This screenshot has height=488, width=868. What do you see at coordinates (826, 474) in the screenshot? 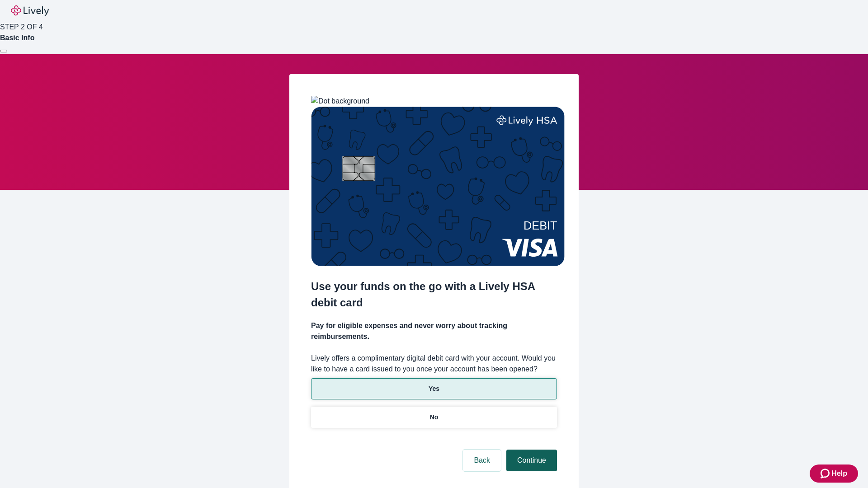
I see `svg: Zendesk support icon` at bounding box center [826, 474].